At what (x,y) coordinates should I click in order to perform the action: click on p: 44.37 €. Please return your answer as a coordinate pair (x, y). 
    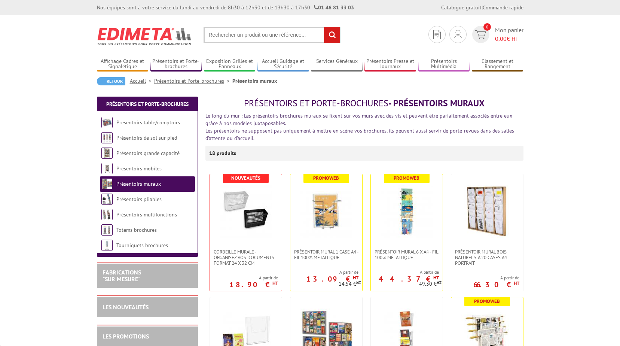
    Looking at the image, I should click on (409, 279).